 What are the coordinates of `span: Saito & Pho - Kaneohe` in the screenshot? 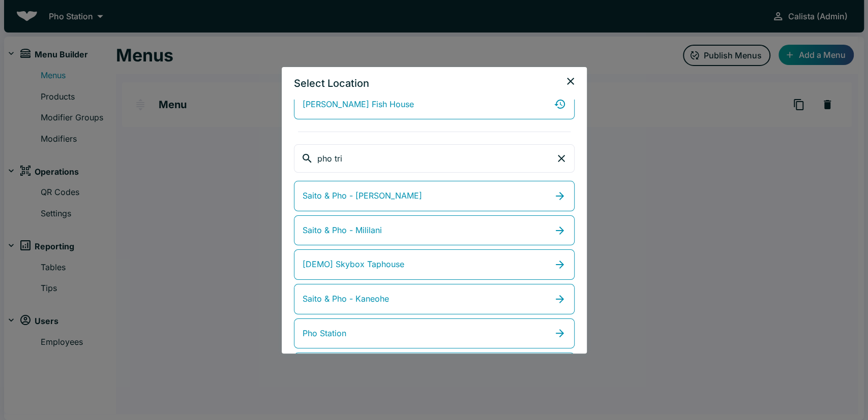 It's located at (346, 299).